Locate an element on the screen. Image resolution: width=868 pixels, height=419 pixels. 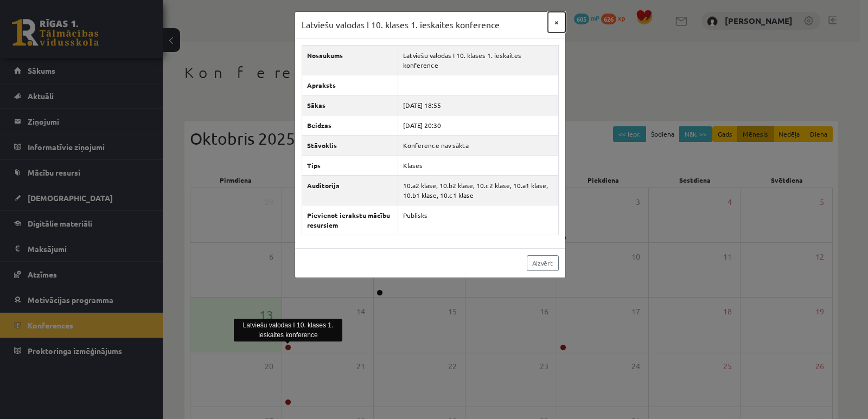
th: Apraksts is located at coordinates (349, 84).